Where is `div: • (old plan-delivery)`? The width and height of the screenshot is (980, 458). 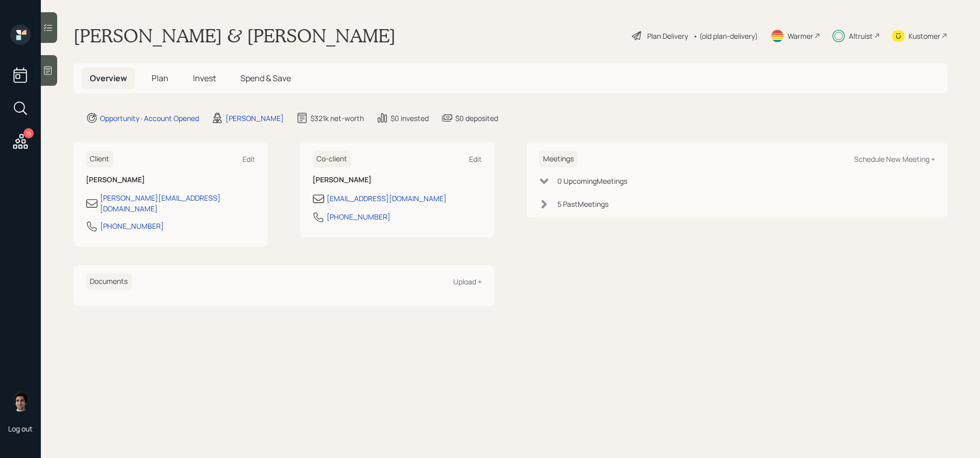 div: • (old plan-delivery) is located at coordinates (725, 36).